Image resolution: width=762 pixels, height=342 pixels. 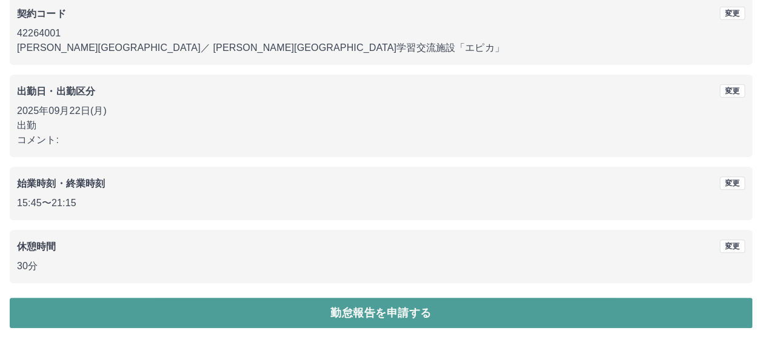 What do you see at coordinates (381, 33) in the screenshot?
I see `p: 42264001` at bounding box center [381, 33].